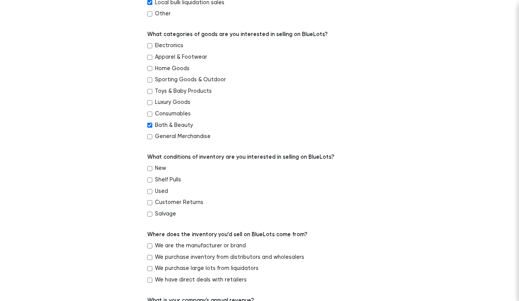 The image size is (519, 301). Describe the element at coordinates (150, 180) in the screenshot. I see `input: Shelf Pulls` at that location.